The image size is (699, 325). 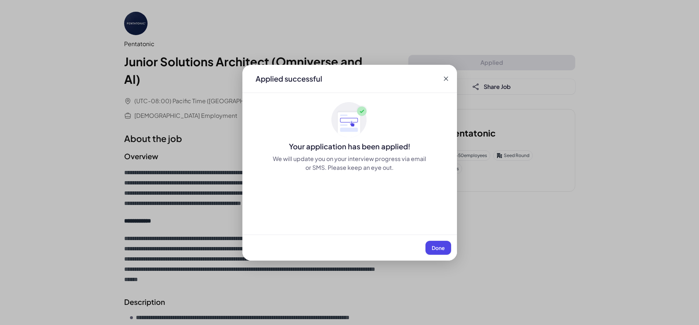 I want to click on button: Done, so click(x=438, y=248).